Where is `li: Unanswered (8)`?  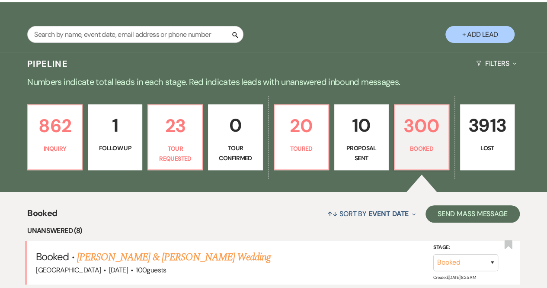
li: Unanswered (8) is located at coordinates (273, 231).